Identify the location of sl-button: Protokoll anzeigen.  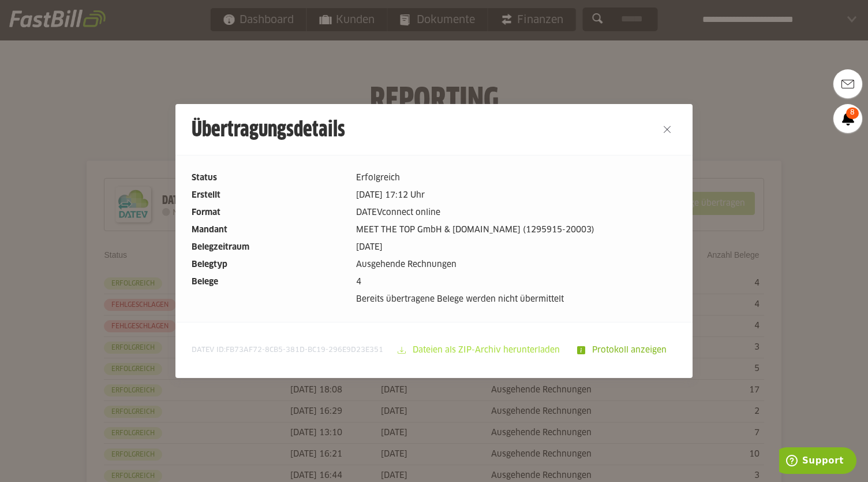
(623, 350).